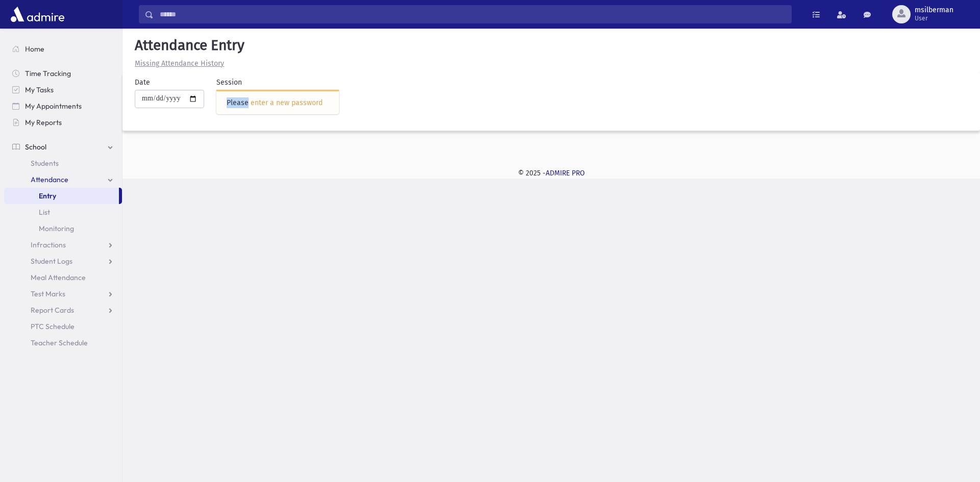 Image resolution: width=980 pixels, height=482 pixels. Describe the element at coordinates (48, 73) in the screenshot. I see `span: Time Tracking` at that location.